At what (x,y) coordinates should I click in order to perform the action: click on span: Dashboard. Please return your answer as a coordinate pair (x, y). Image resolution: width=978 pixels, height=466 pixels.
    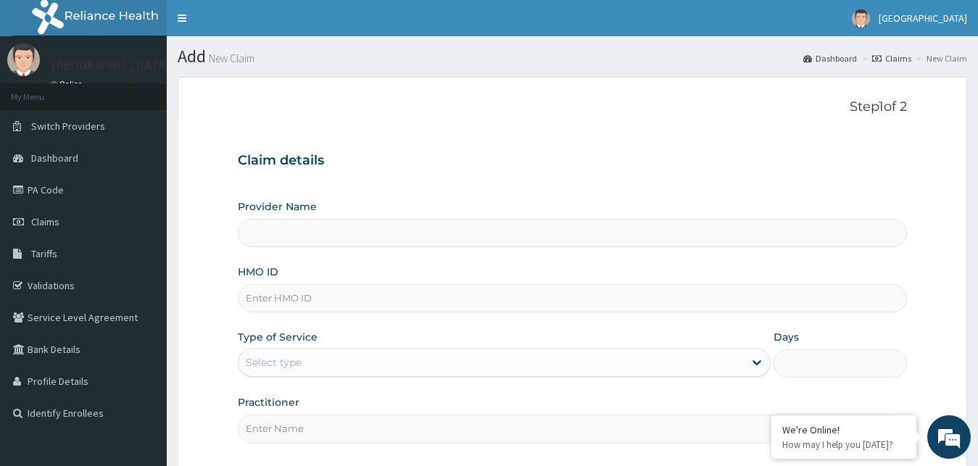
    Looking at the image, I should click on (54, 158).